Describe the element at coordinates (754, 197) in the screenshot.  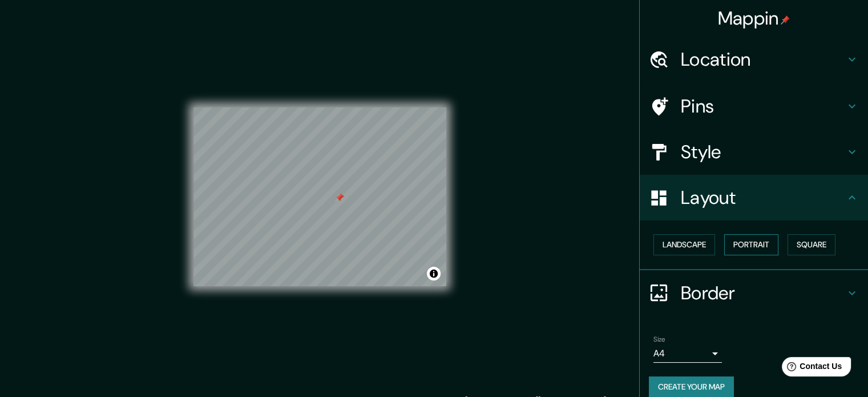
I see `div: Layout` at that location.